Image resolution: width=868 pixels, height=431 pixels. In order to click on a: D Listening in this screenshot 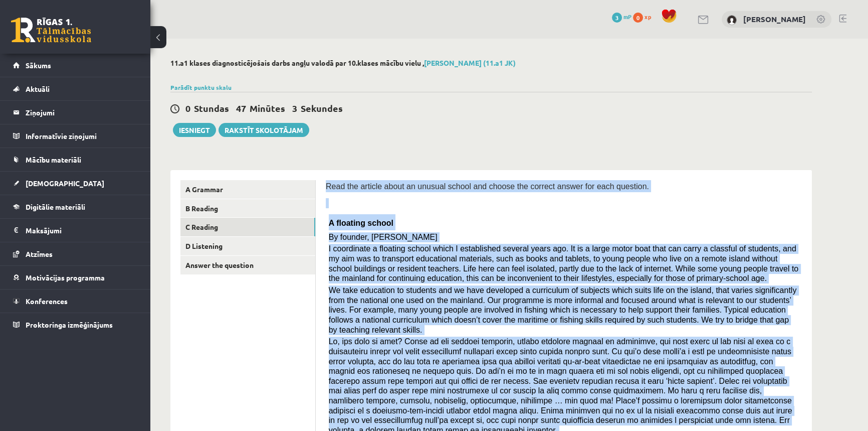, I will do `click(248, 246)`.